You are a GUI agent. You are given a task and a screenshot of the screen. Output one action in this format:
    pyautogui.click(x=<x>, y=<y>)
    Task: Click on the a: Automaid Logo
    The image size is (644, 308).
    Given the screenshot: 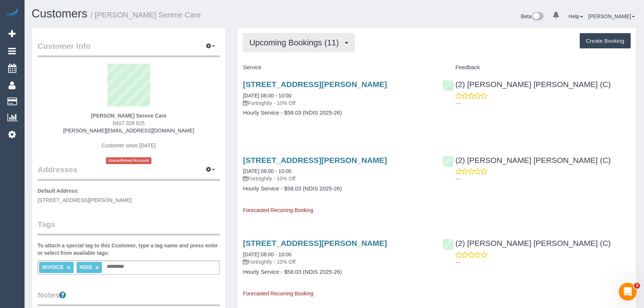 What is the action you would take?
    pyautogui.click(x=12, y=12)
    